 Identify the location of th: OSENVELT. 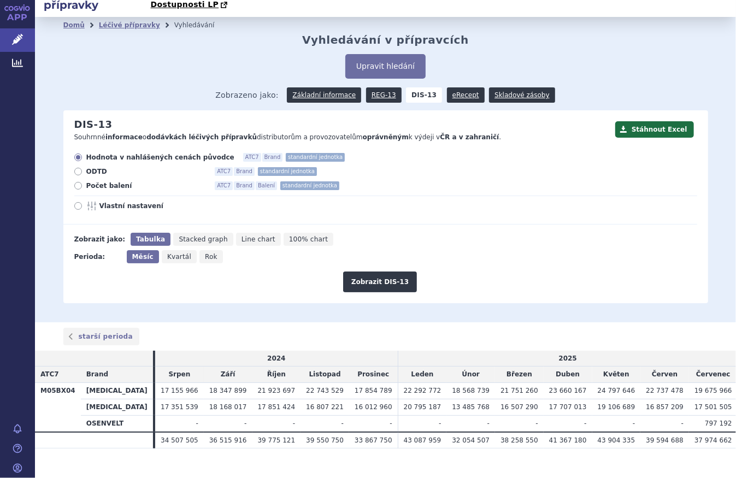
(117, 424).